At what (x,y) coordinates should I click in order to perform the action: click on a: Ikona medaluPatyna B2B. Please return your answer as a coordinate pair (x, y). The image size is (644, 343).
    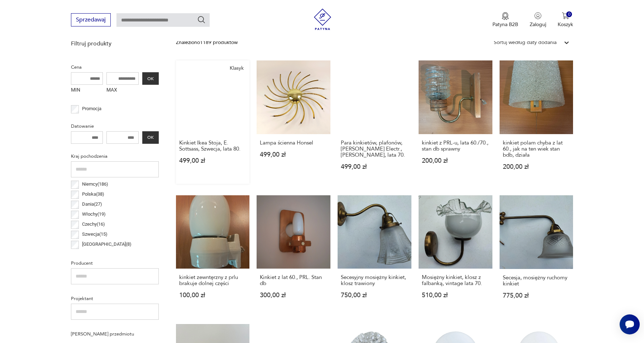
    Looking at the image, I should click on (505, 20).